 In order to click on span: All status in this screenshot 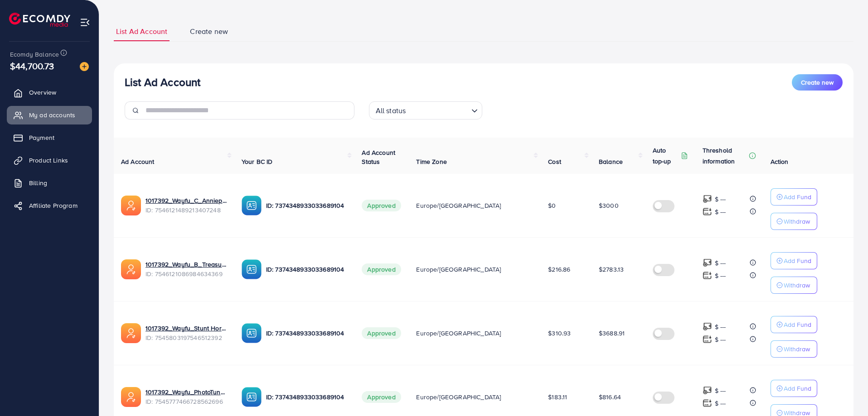, I will do `click(391, 110)`.